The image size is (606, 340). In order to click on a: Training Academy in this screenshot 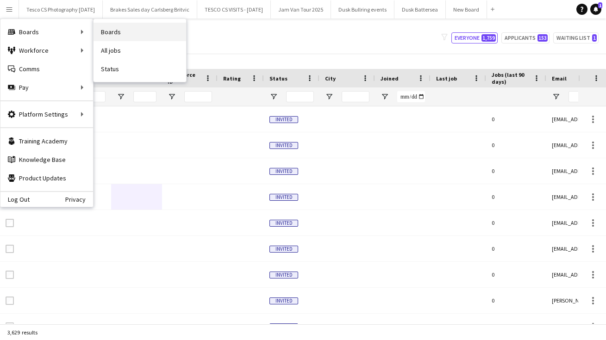, I will do `click(47, 141)`.